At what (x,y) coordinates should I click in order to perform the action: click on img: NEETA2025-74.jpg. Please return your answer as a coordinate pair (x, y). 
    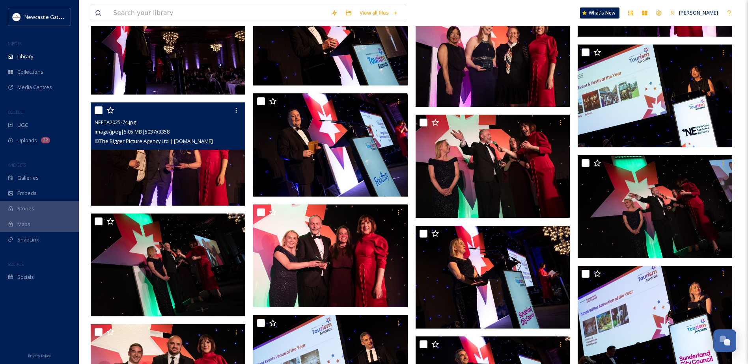
    Looking at the image, I should click on (168, 154).